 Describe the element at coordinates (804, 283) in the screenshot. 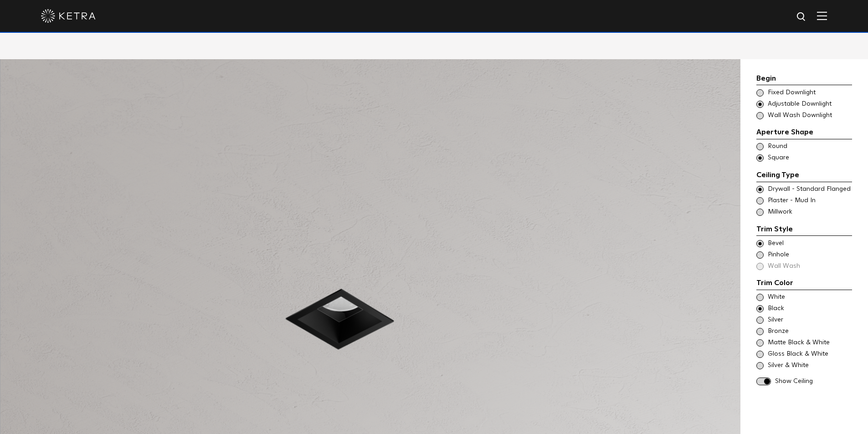

I see `div: Trim Color` at that location.